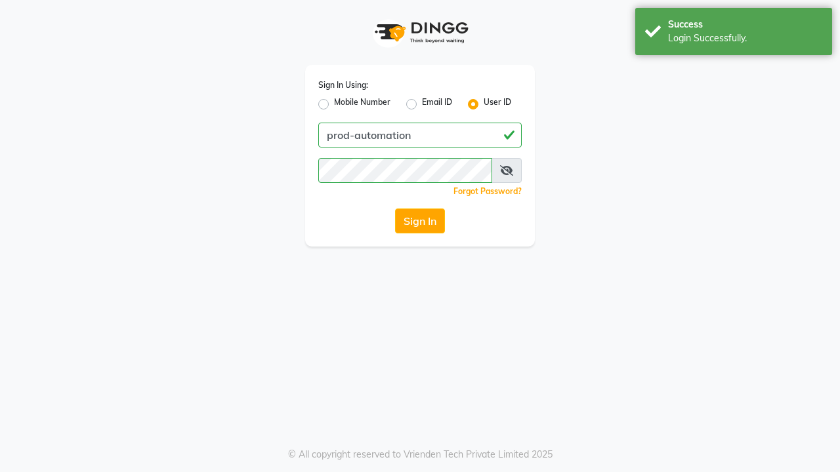  I want to click on div: Login Successfully., so click(745, 38).